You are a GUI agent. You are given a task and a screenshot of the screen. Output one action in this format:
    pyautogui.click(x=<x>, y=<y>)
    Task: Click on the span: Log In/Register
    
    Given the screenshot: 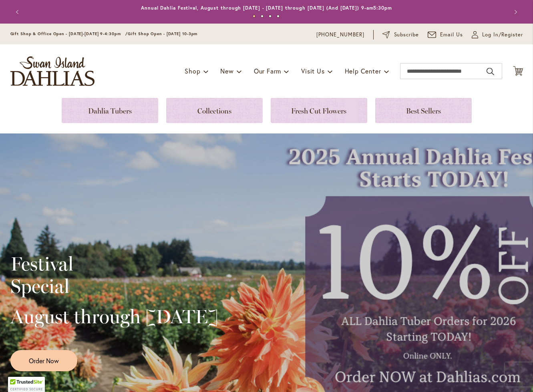 What is the action you would take?
    pyautogui.click(x=502, y=35)
    